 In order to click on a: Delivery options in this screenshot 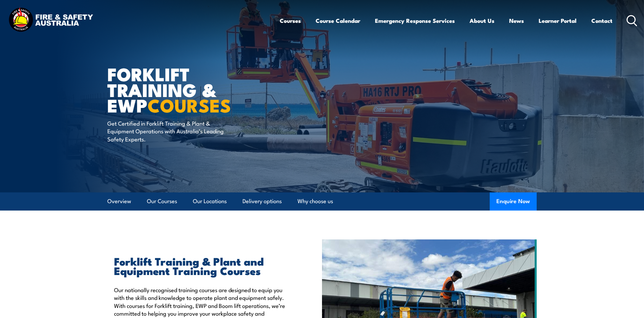, I will do `click(262, 201)`.